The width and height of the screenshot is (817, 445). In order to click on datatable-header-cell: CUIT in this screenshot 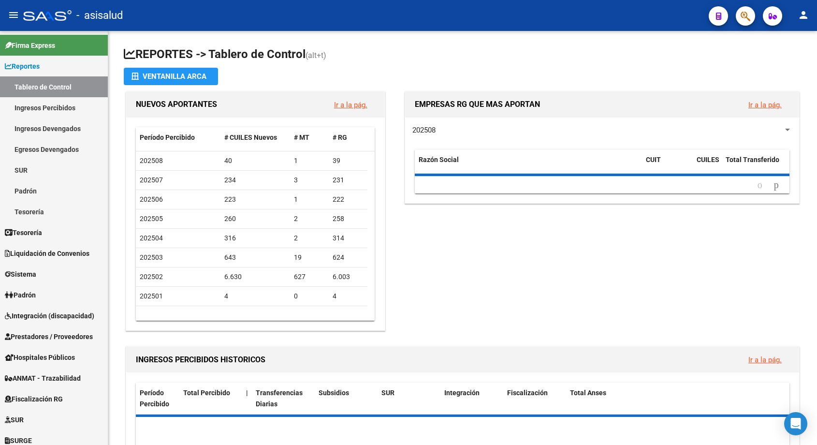, I will do `click(667, 165)`.